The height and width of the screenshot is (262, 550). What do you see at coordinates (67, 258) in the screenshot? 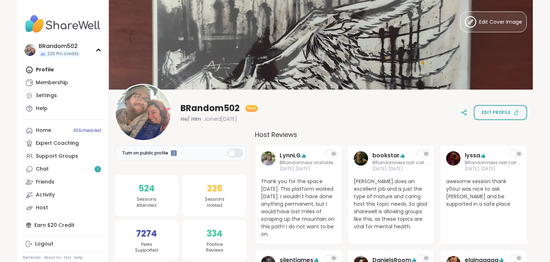
I see `a: FAQ` at bounding box center [67, 258].